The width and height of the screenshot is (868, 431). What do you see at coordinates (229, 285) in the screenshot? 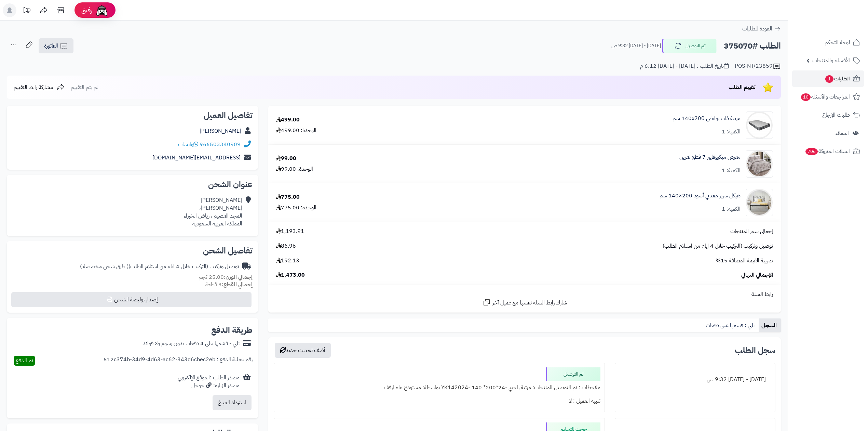
I see `small: 3 قطعة` at bounding box center [229, 285].